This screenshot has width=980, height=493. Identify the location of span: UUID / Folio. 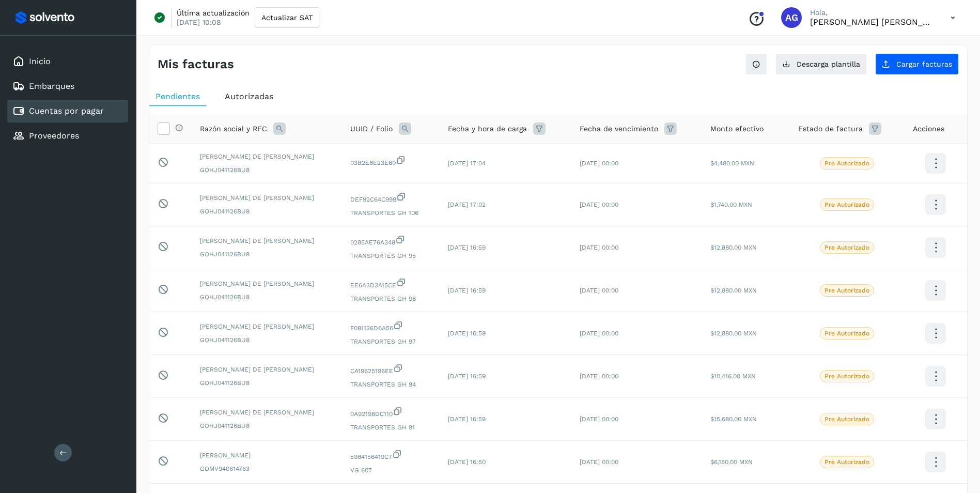
(371, 129).